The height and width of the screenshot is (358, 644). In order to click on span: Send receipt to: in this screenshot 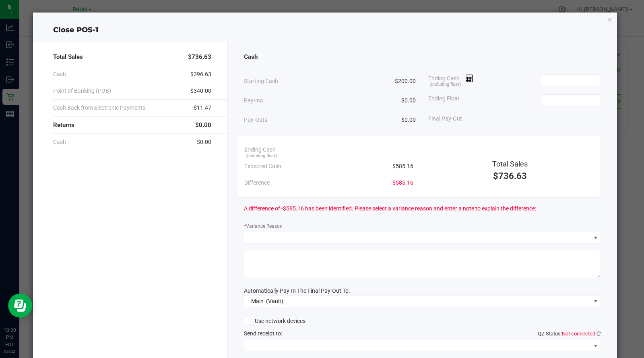, I will do `click(262, 333)`.